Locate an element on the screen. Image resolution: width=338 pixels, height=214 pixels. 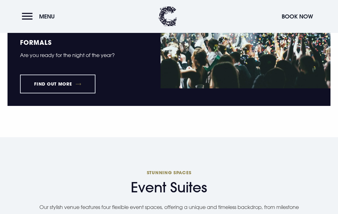
img: School formal at Clandeboye Lodge event venue in northern ireland. is located at coordinates (246, 57).